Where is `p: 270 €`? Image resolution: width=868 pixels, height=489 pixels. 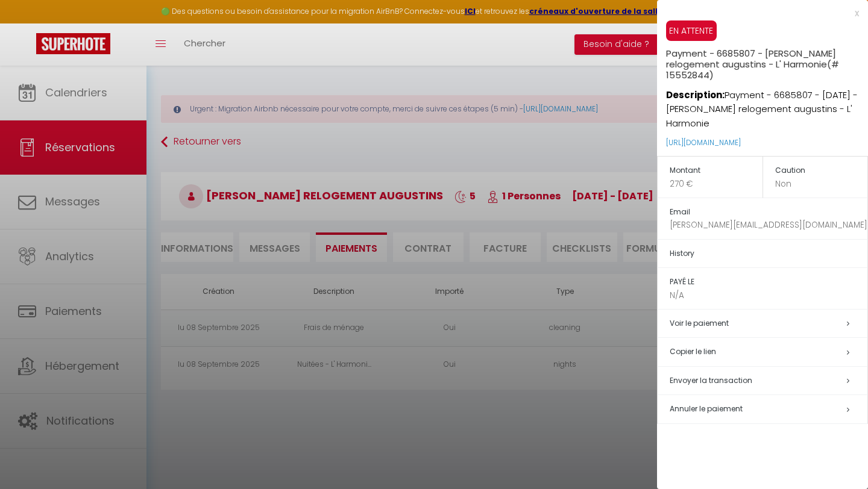
p: 270 € is located at coordinates (716, 184).